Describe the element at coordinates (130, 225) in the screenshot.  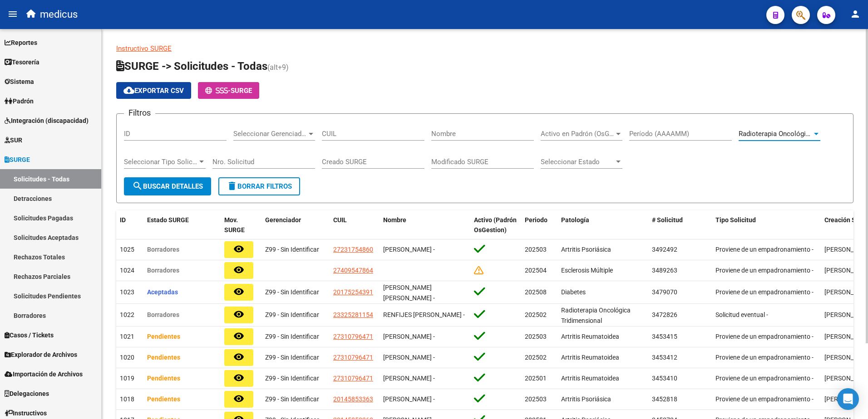
I see `datatable-header-cell: ID` at that location.